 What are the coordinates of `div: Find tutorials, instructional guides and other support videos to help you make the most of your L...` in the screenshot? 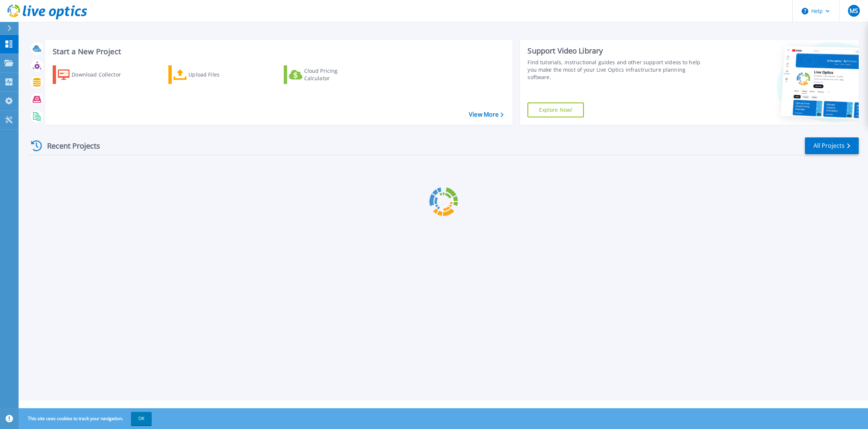 It's located at (614, 70).